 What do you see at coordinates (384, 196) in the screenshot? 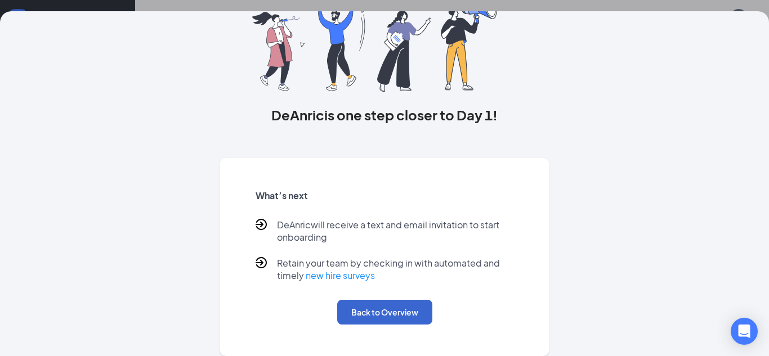
I see `h5: What’s next` at bounding box center [384, 196].